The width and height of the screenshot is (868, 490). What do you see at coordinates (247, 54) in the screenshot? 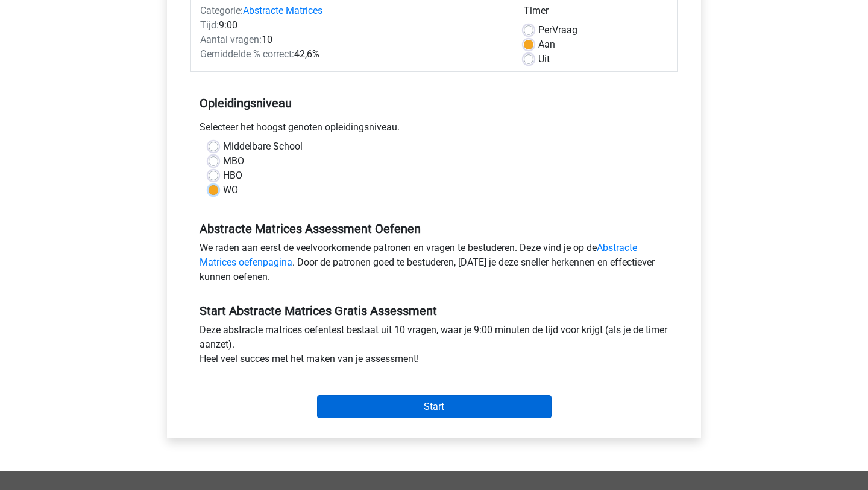
I see `span: Gemiddelde % correct:` at bounding box center [247, 54].